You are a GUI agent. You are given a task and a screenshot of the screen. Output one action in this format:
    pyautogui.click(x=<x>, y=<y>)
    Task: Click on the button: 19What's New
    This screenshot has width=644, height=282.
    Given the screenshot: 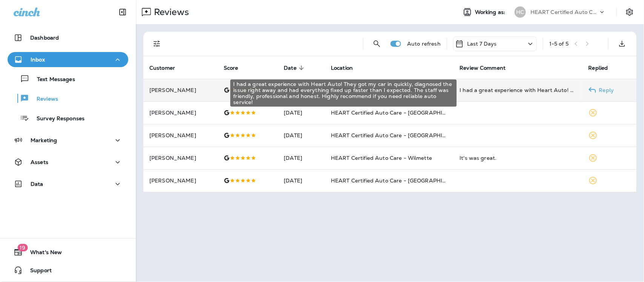 What is the action you would take?
    pyautogui.click(x=68, y=253)
    